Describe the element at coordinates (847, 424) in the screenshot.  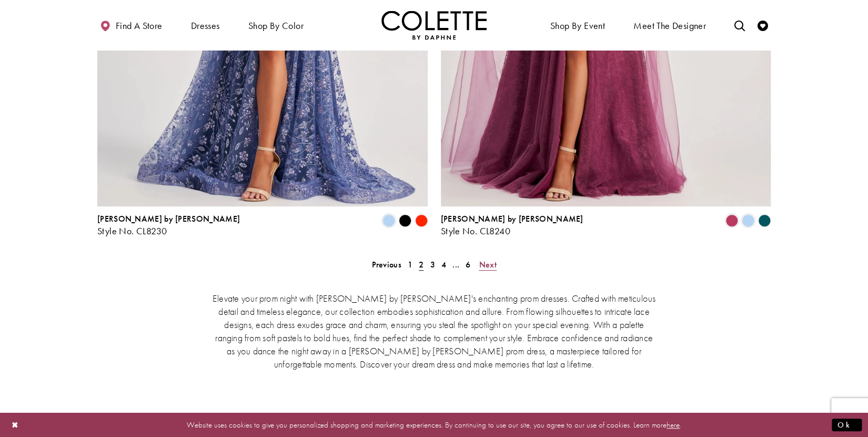
I see `button: Submit Dialog` at that location.